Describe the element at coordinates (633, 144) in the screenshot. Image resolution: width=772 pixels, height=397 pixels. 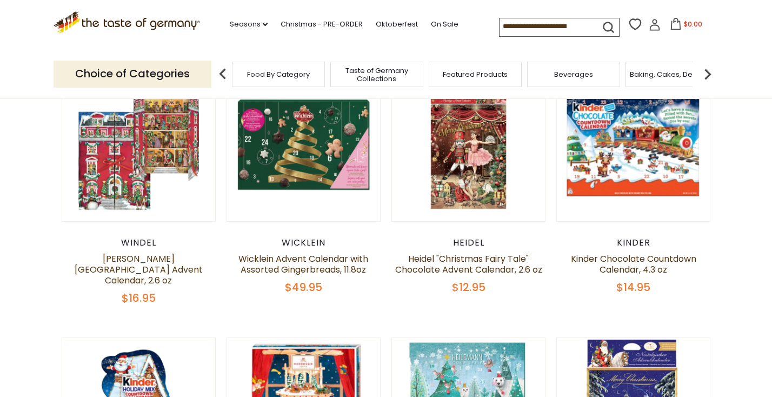
I see `img: Kinder Chocolate Countdown Calendar, 4.3 oz` at that location.